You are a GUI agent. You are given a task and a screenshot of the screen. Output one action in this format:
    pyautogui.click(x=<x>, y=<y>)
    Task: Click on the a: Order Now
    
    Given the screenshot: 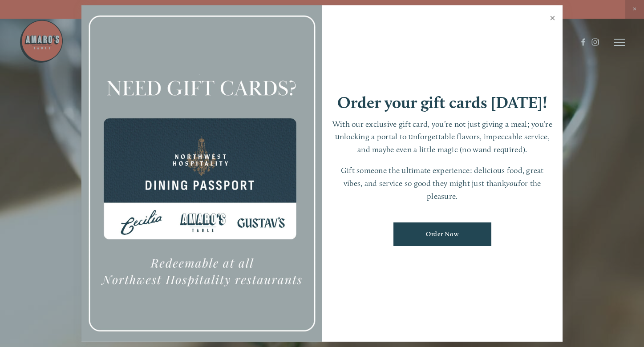 What is the action you would take?
    pyautogui.click(x=442, y=234)
    